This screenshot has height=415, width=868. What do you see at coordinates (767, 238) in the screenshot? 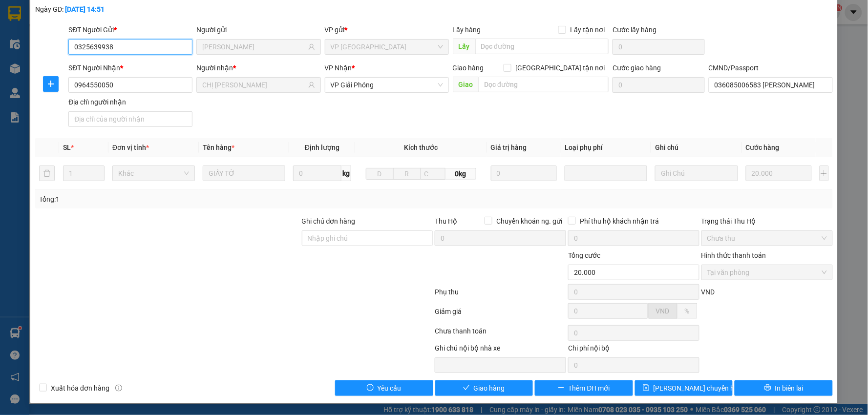
I see `span: Chưa thu` at bounding box center [767, 238].